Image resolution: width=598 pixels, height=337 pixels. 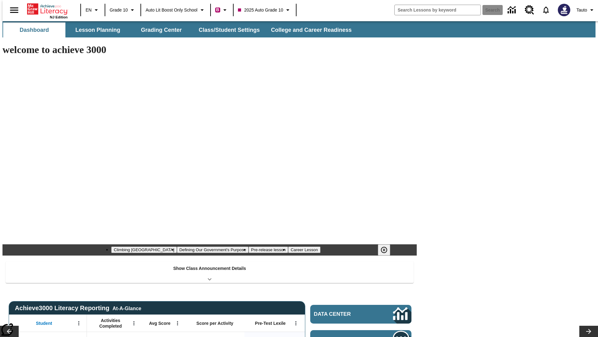 I want to click on button: Select a new avatar, so click(x=564, y=10).